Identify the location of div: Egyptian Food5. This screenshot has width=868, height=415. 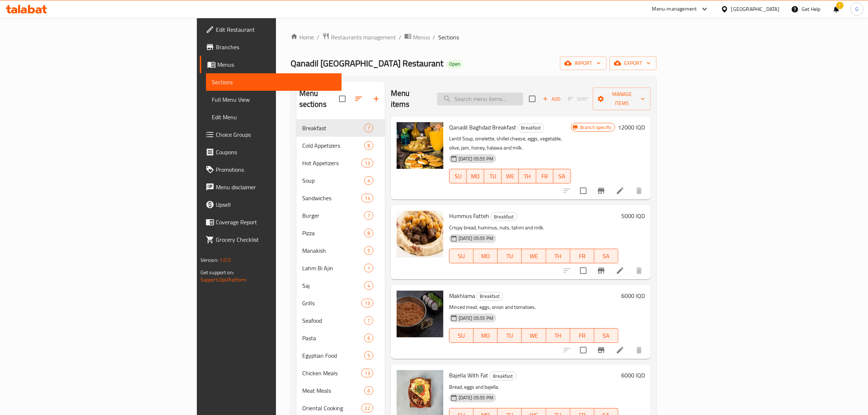
(340, 356).